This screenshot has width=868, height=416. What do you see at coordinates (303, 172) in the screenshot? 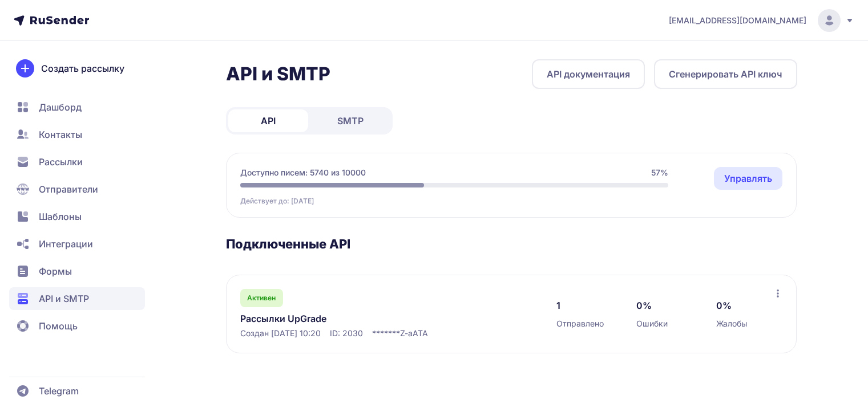
I see `span: Доступно писем: 5740 из 10000` at bounding box center [303, 172].